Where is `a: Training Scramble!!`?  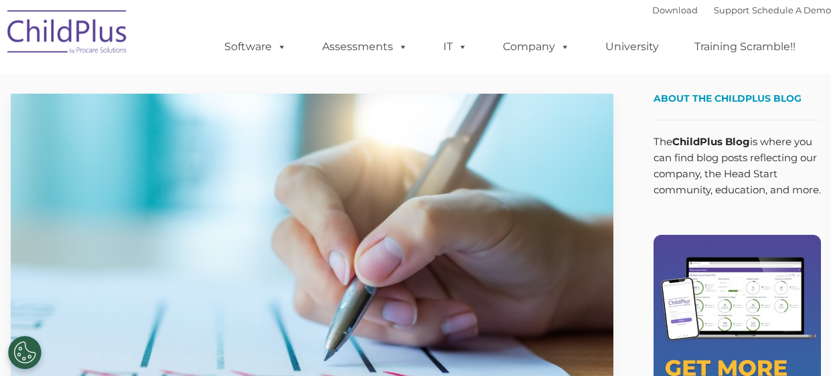 a: Training Scramble!! is located at coordinates (745, 47).